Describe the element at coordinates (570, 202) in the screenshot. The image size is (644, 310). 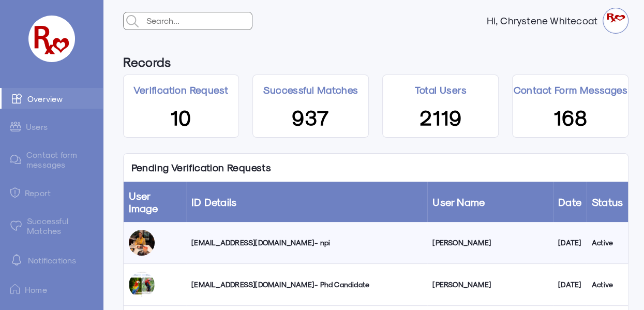
I see `a: Date` at that location.